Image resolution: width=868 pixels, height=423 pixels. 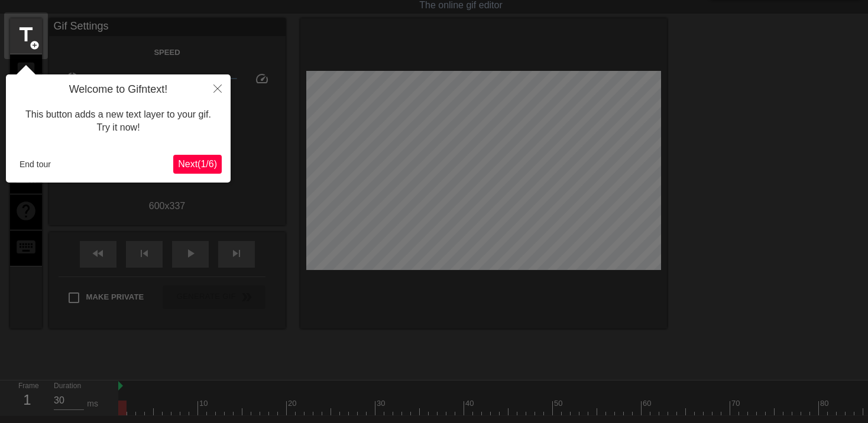 I want to click on button: Close, so click(x=218, y=88).